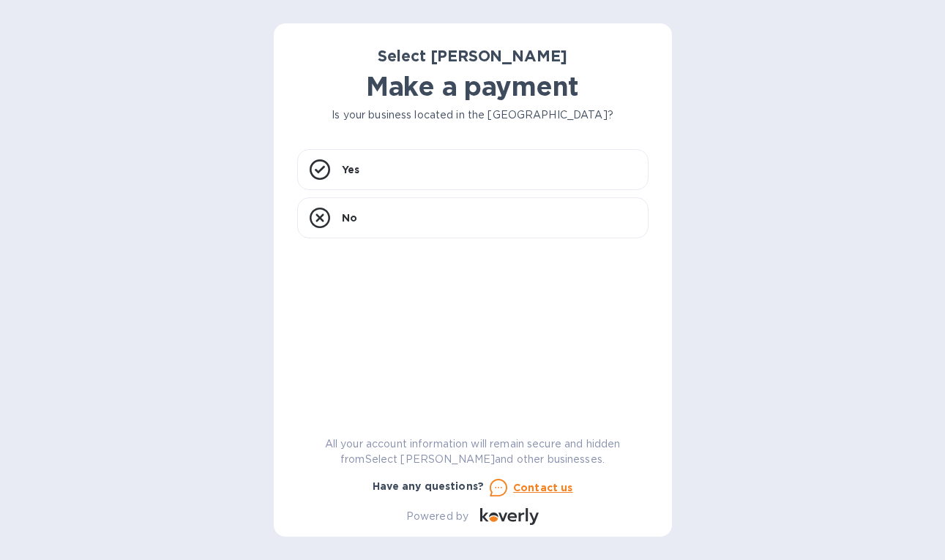 Image resolution: width=945 pixels, height=560 pixels. Describe the element at coordinates (349, 218) in the screenshot. I see `p: No` at that location.